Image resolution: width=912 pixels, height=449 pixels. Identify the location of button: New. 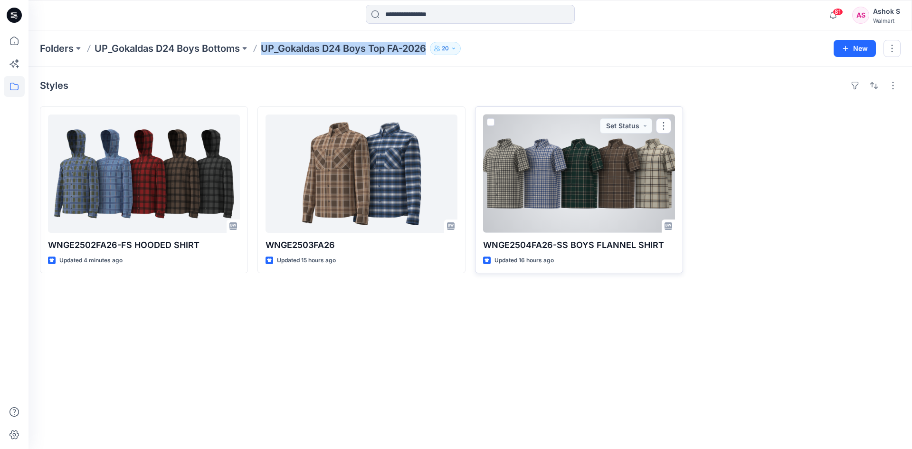
(854, 48).